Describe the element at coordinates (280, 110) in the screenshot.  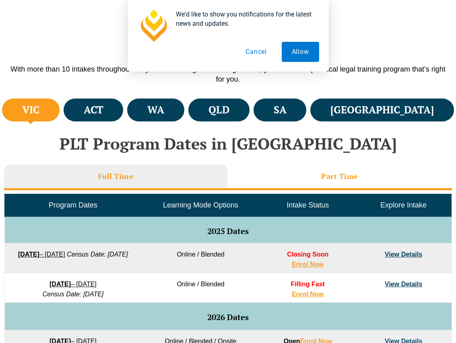
I see `h4: SA` at that location.